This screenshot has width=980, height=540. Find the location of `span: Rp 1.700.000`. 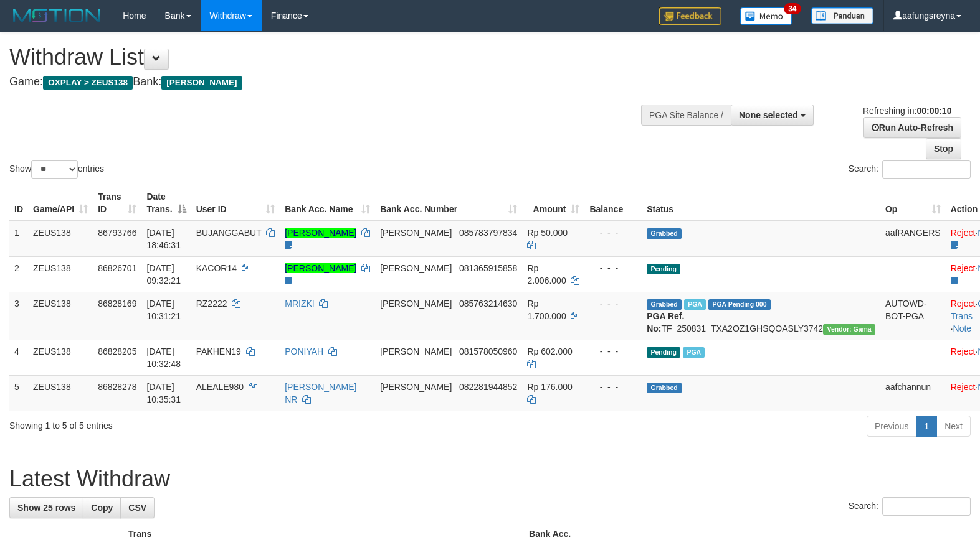

span: Rp 1.700.000 is located at coordinates (546, 310).